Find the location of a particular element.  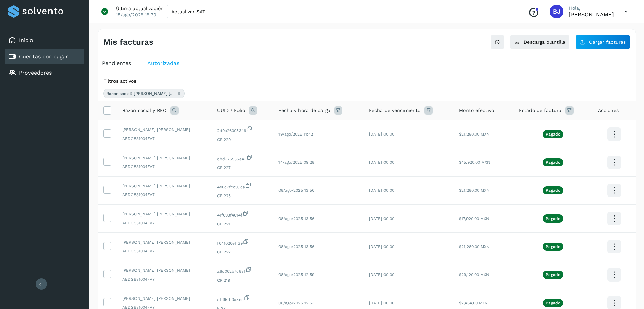

p: Última actualización is located at coordinates (139, 9).